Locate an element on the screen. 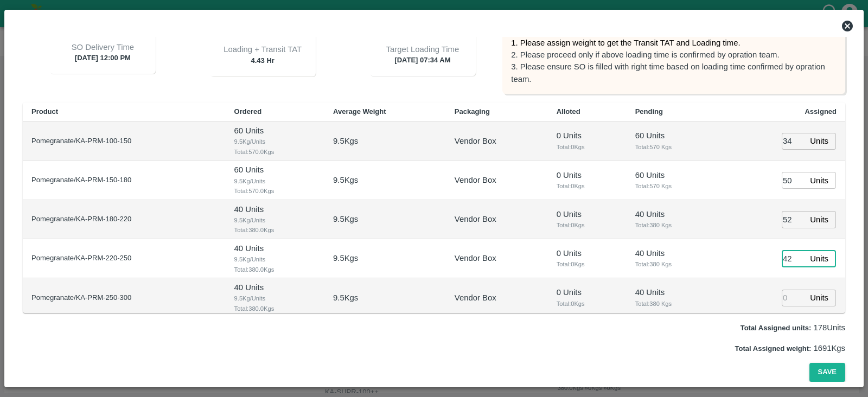  p: 3. Please ensure SO is filled with right time based on loading time confirmed by opration team. is located at coordinates (674, 73).